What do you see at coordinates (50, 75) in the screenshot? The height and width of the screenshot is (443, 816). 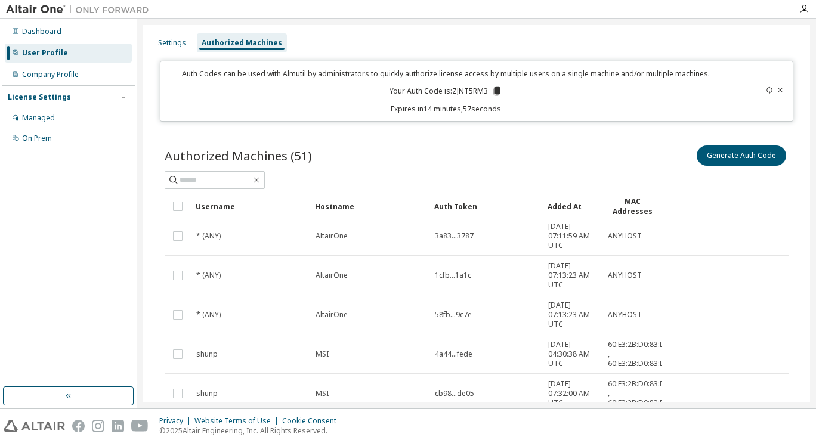 I see `div: Company Profile` at bounding box center [50, 75].